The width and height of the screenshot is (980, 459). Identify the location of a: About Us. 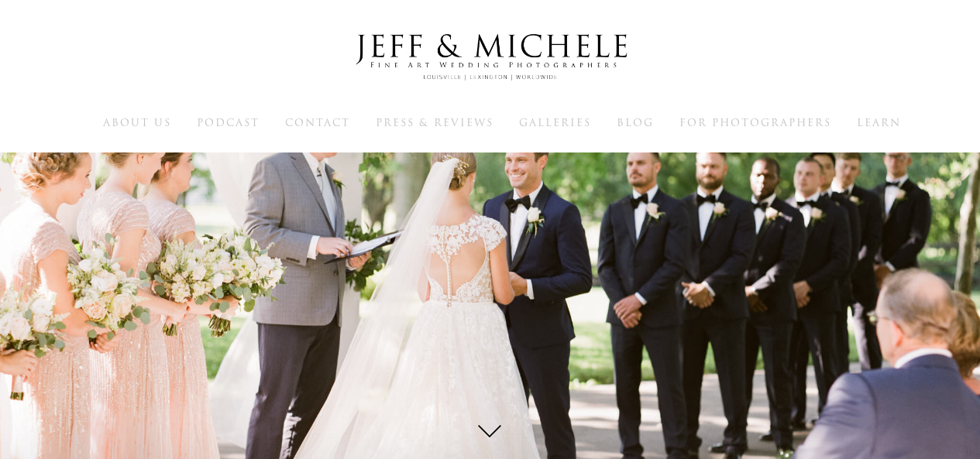
(137, 122).